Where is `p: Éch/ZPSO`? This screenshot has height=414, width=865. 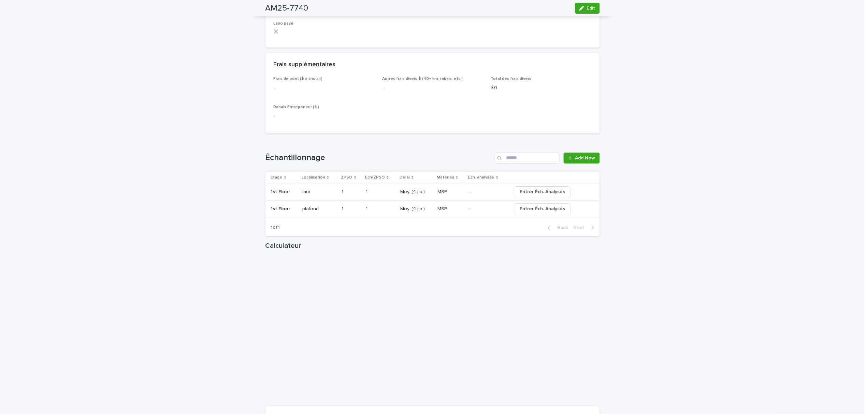
p: Éch/ZPSO is located at coordinates (375, 177).